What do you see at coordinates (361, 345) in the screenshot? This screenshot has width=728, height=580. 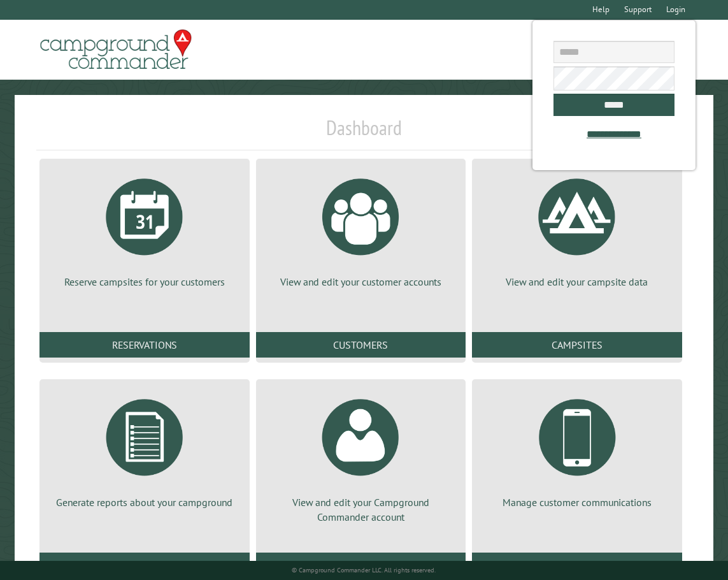 I see `a: Customers` at bounding box center [361, 345].